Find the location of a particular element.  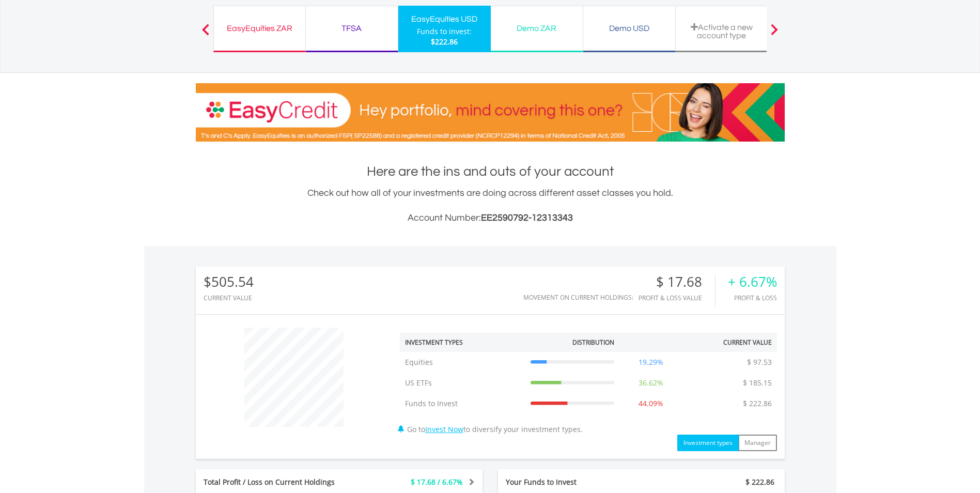

th: Investment Types is located at coordinates (462, 342).